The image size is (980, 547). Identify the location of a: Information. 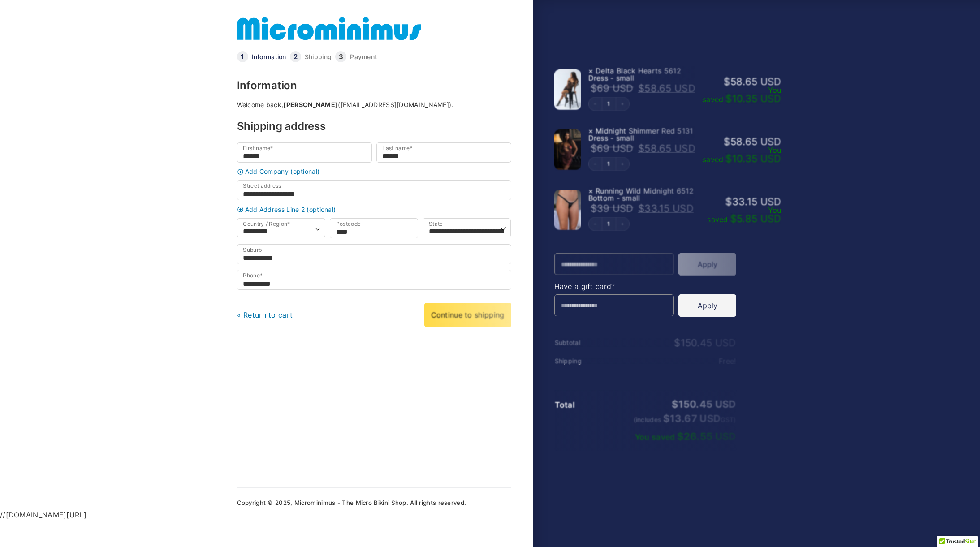
(269, 57).